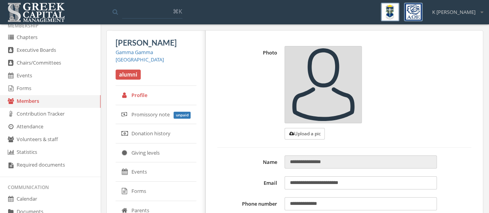 The height and width of the screenshot is (213, 489). I want to click on a: Donation history, so click(156, 134).